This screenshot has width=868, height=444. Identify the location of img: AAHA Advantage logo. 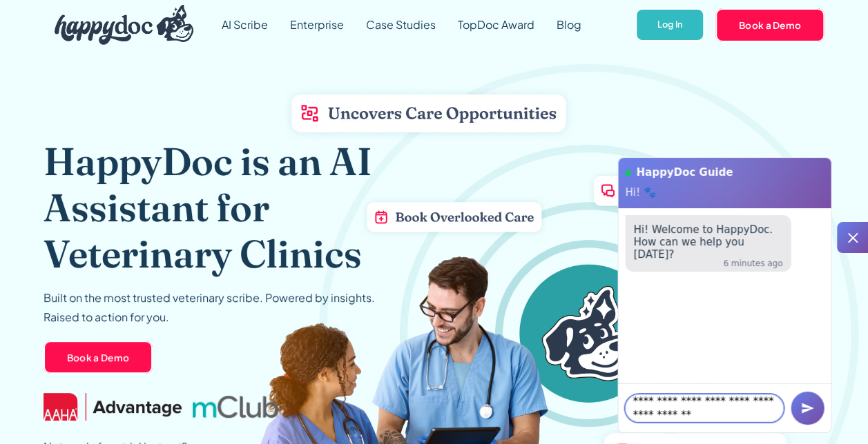
(112, 407).